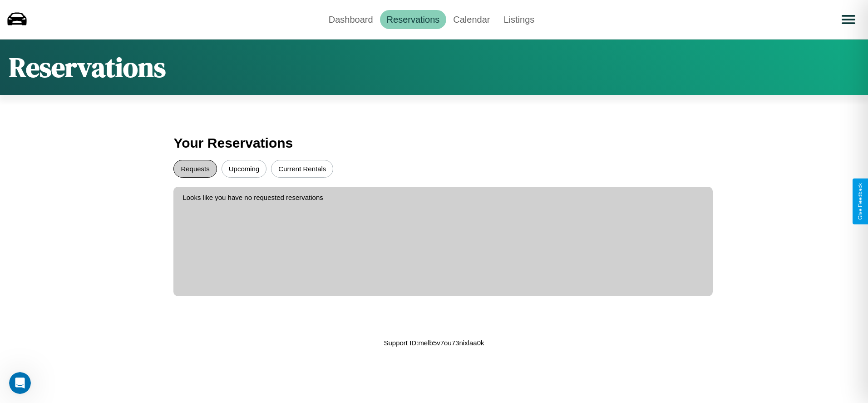 Image resolution: width=868 pixels, height=403 pixels. What do you see at coordinates (861, 202) in the screenshot?
I see `div: Give Feedback` at bounding box center [861, 202].